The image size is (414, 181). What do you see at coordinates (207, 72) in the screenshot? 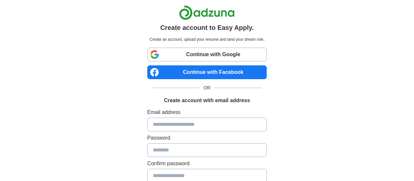
I see `a: Continue with Facebook` at bounding box center [207, 72].